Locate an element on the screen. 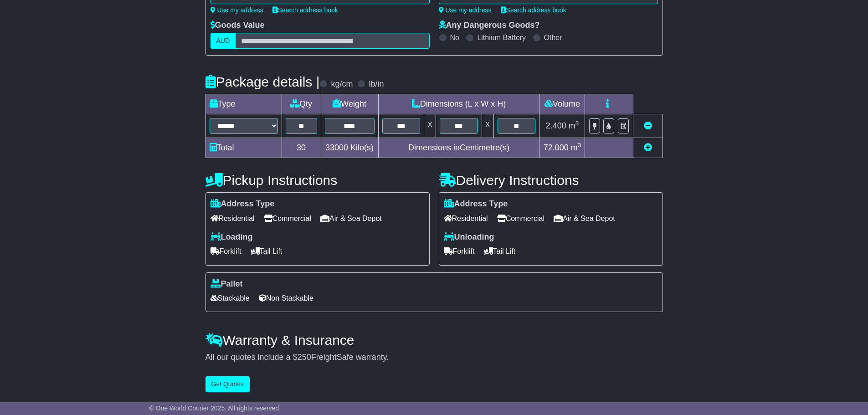 The width and height of the screenshot is (868, 415). label: AUD is located at coordinates (223, 41).